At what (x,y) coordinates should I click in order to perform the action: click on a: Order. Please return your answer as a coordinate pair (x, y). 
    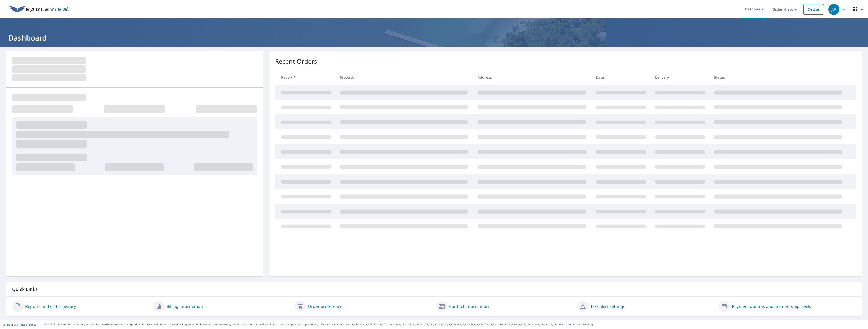
    Looking at the image, I should click on (813, 9).